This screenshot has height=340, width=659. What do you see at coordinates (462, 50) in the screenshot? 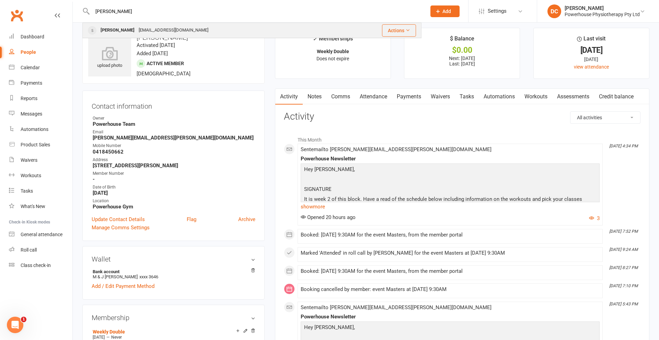
I see `div: $0.00` at bounding box center [462, 50].